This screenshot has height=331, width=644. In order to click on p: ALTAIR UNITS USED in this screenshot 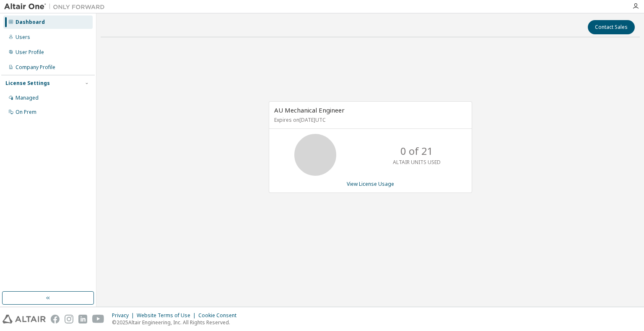, I will do `click(417, 162)`.